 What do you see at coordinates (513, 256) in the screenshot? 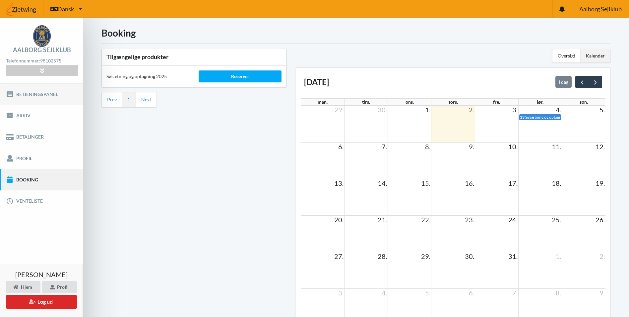
I see `span: 31.` at bounding box center [513, 256].